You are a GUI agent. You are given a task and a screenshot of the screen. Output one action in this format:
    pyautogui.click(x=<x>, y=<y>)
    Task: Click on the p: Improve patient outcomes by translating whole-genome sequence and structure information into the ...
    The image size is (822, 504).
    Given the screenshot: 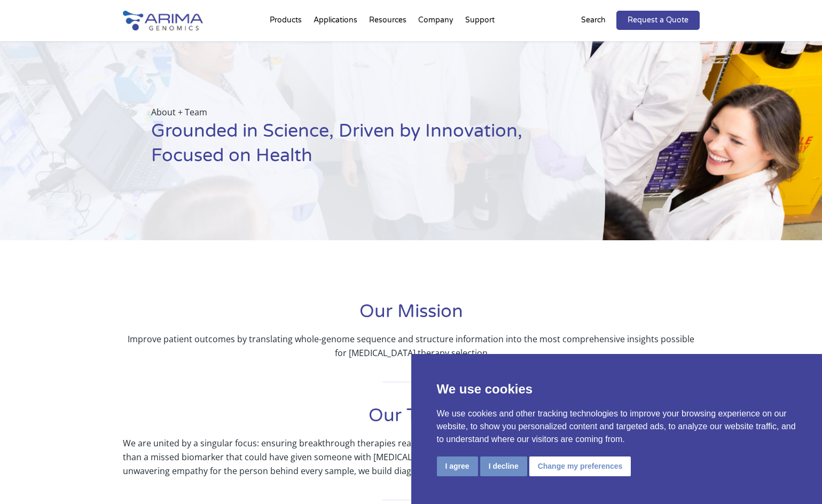 What is the action you would take?
    pyautogui.click(x=411, y=346)
    